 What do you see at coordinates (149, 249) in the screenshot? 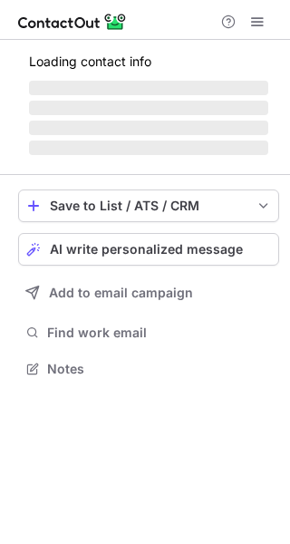
I see `button: AI write personalized message` at bounding box center [149, 249].